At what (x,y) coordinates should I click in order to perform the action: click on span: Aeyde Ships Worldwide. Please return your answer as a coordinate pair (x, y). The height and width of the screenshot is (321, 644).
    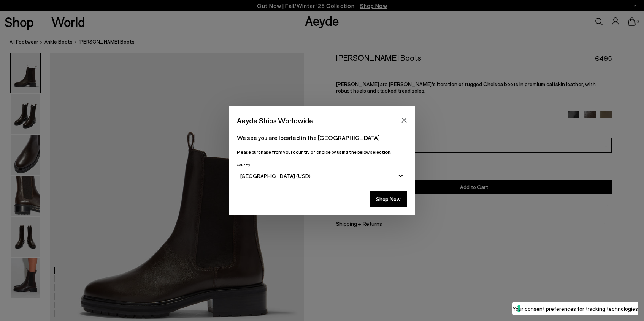
    Looking at the image, I should click on (275, 120).